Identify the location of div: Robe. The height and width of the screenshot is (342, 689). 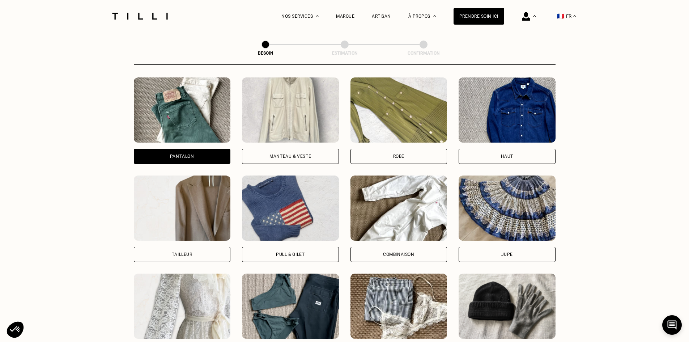
(399, 156).